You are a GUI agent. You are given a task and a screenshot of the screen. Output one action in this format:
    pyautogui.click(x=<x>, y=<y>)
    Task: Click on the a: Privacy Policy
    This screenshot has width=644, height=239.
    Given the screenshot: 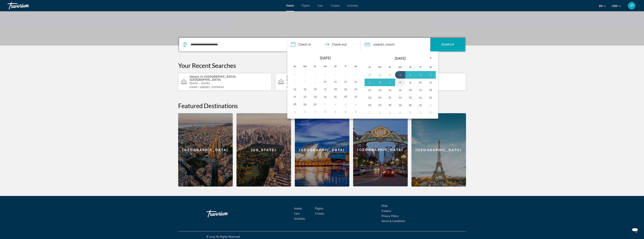 What is the action you would take?
    pyautogui.click(x=390, y=216)
    